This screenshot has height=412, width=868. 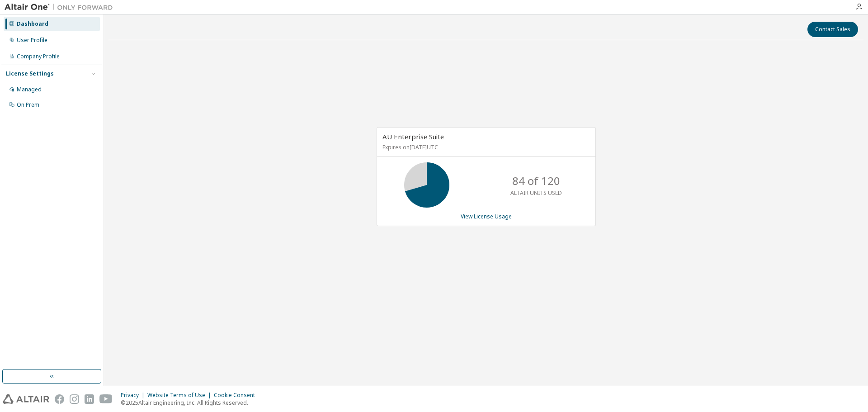 I want to click on div: Cookie Consent, so click(x=237, y=395).